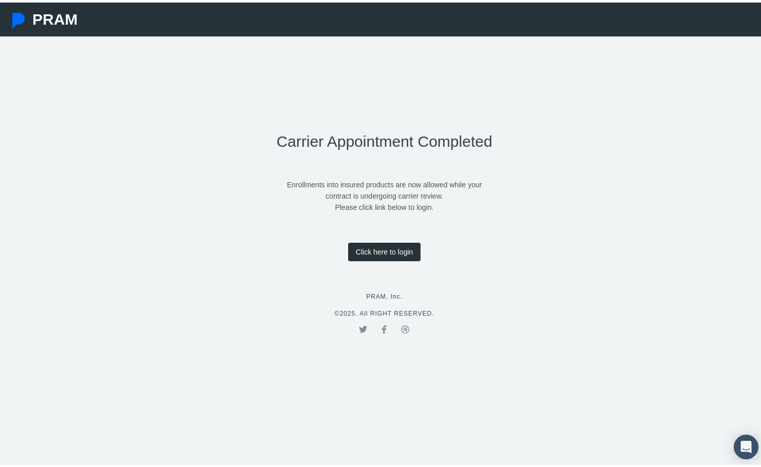 Image resolution: width=761 pixels, height=467 pixels. What do you see at coordinates (18, 18) in the screenshot?
I see `img: Pram Partner` at bounding box center [18, 18].